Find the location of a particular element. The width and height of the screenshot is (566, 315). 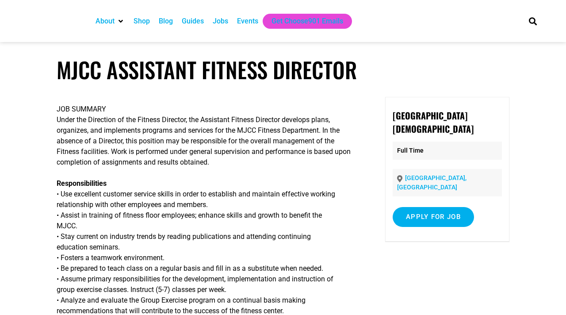

input: Apply for job is located at coordinates (434, 217).